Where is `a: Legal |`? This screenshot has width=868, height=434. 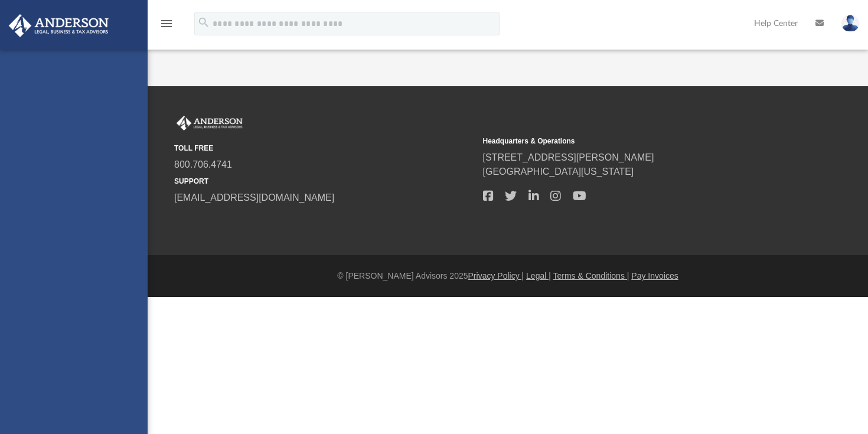
a: Legal | is located at coordinates (538, 276).